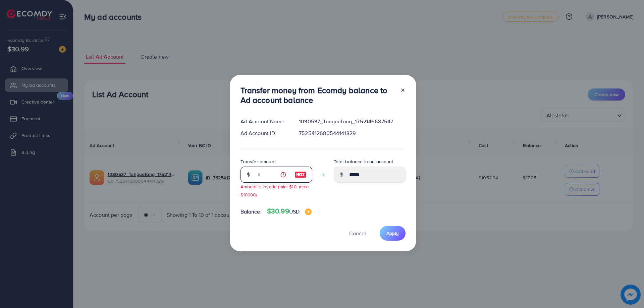 Image resolution: width=644 pixels, height=308 pixels. What do you see at coordinates (357, 233) in the screenshot?
I see `span: Cancel` at bounding box center [357, 233].